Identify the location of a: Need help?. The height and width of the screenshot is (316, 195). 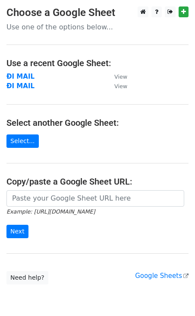
(27, 277).